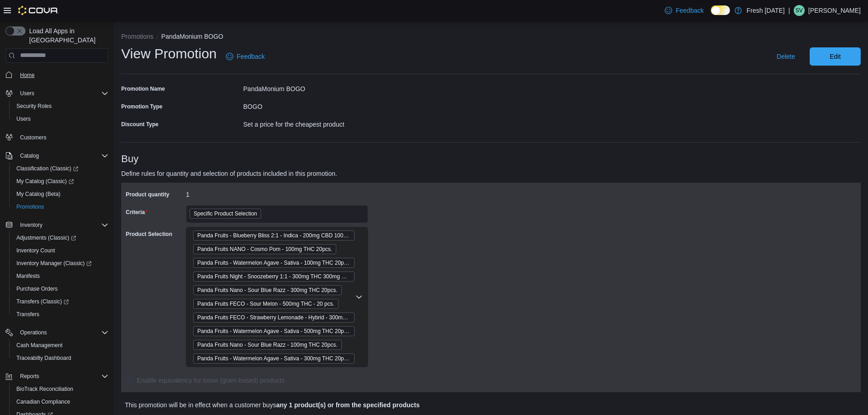  Describe the element at coordinates (57, 156) in the screenshot. I see `button: Catalog` at that location.